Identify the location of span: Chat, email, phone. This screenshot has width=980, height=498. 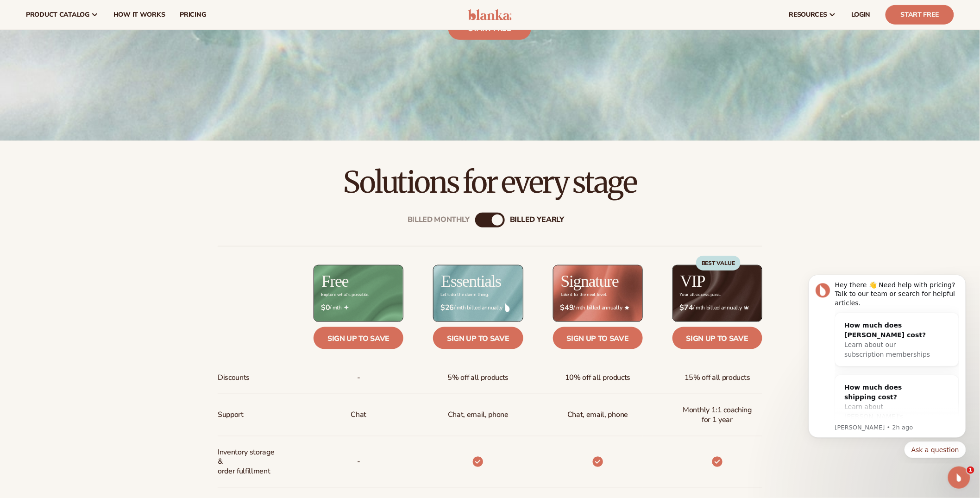
(598, 415).